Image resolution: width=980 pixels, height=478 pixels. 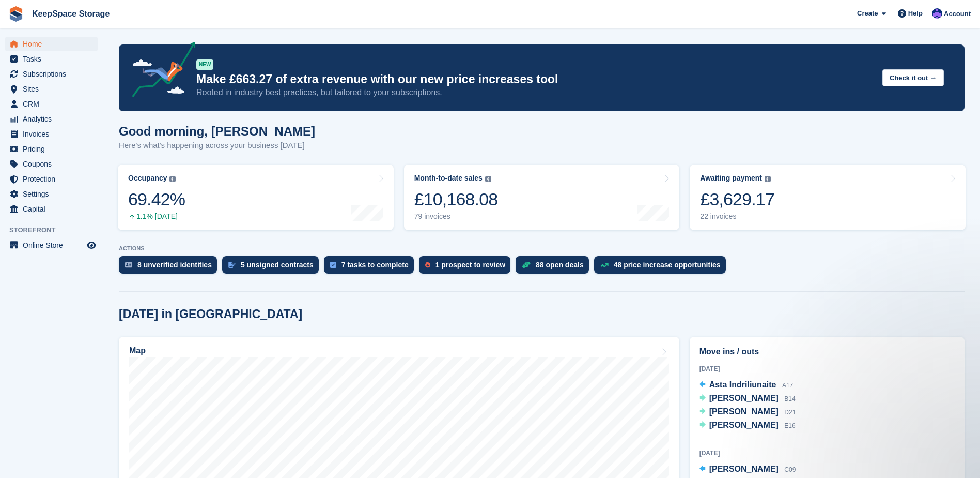 I want to click on span: D21, so click(x=790, y=412).